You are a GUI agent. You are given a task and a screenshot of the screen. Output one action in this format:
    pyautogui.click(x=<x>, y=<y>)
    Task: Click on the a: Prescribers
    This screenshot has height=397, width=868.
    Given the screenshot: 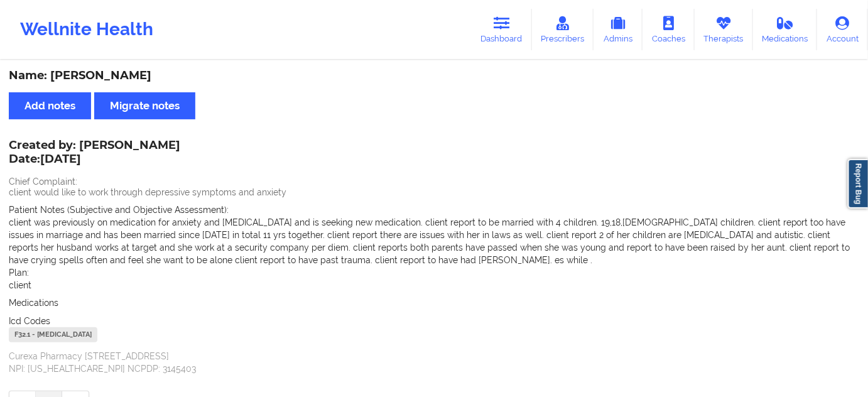 What is the action you would take?
    pyautogui.click(x=563, y=30)
    